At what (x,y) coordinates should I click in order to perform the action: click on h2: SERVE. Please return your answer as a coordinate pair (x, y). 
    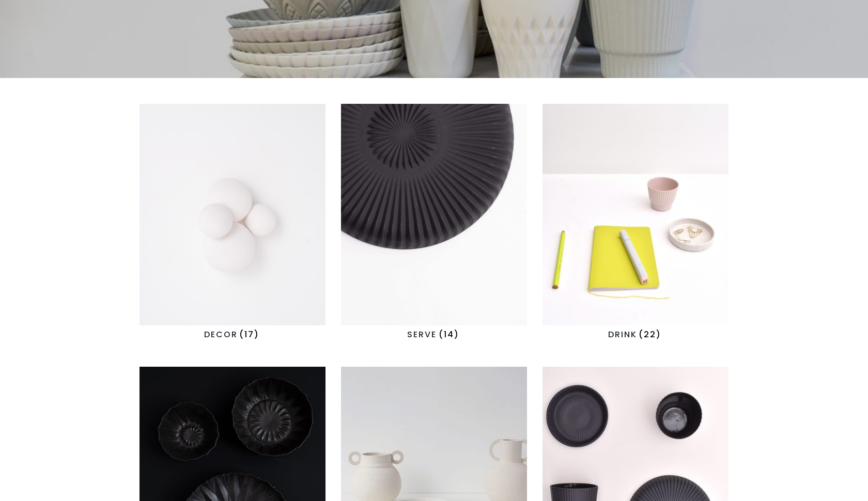
    Looking at the image, I should click on (434, 335).